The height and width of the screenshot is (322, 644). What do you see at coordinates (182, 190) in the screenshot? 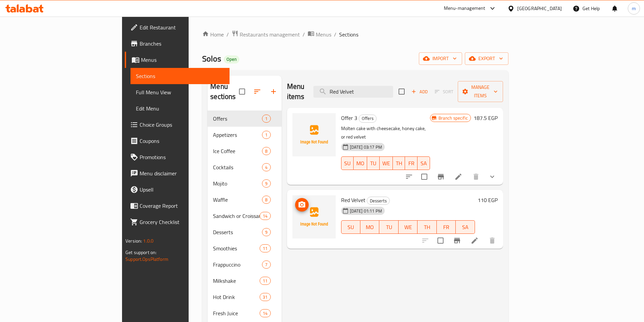
I see `span: Upsell` at bounding box center [182, 190].